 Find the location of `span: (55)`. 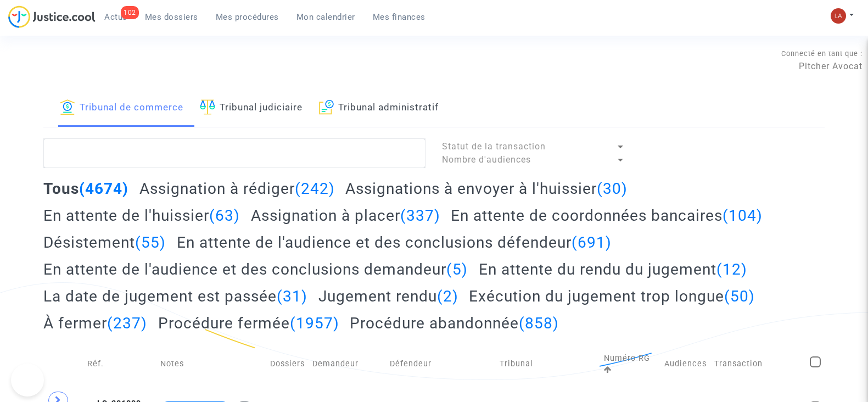

span: (55) is located at coordinates (150, 242).